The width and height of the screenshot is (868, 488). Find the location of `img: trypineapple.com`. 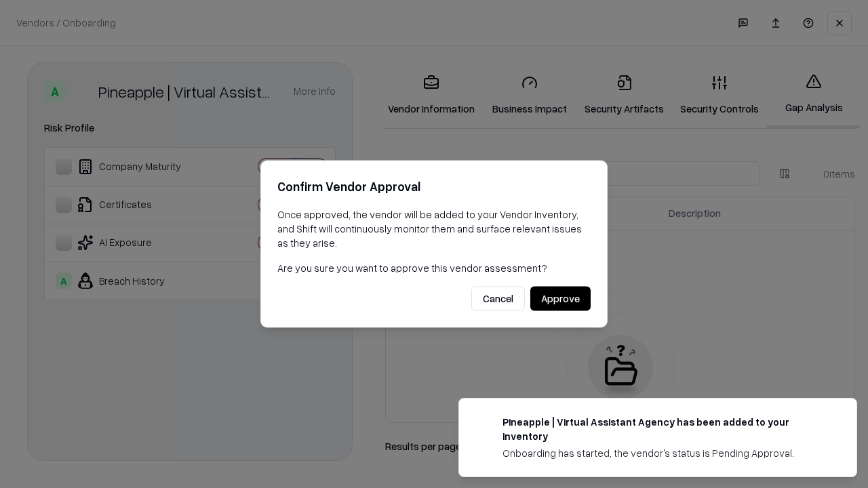

img: trypineapple.com is located at coordinates (483, 423).